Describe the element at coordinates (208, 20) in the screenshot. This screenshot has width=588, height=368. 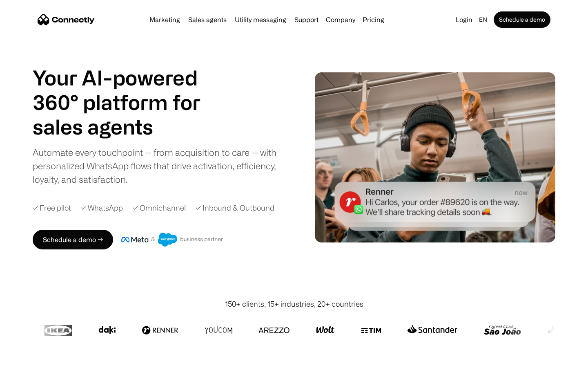
I see `a: Sales agents` at that location.